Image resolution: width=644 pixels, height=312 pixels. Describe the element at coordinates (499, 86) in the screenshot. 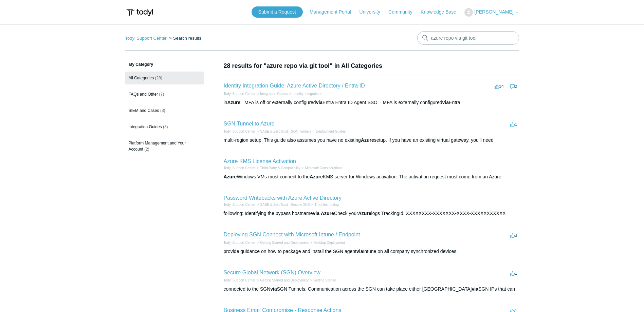

I see `span: 14` at that location.